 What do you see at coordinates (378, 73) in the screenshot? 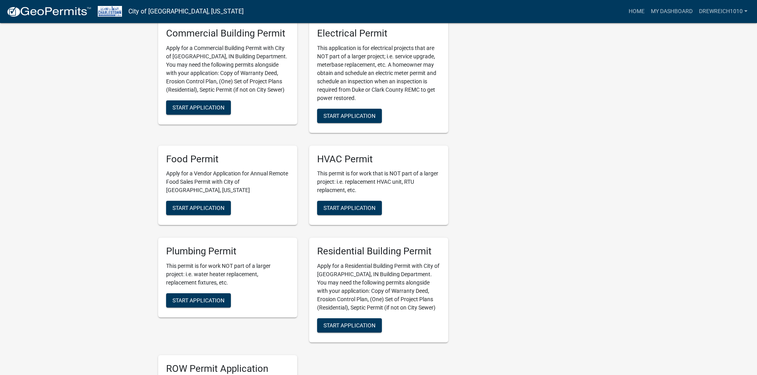
I see `p: This application is for electrical projects that are NOT part of a larger project; i.e. service u...` at bounding box center [378, 73].